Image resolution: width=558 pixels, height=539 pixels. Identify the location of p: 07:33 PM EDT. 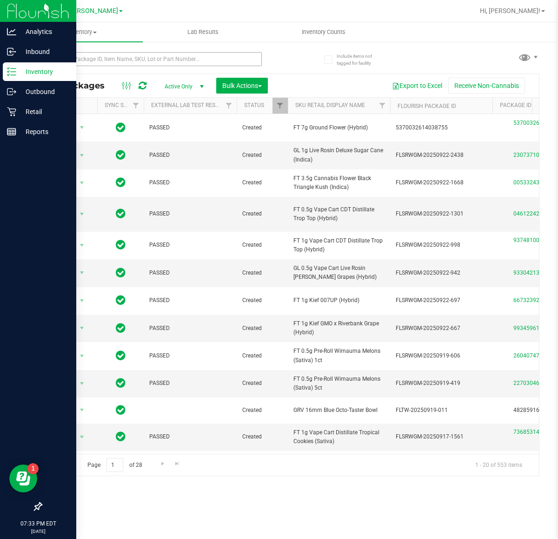
(38, 523).